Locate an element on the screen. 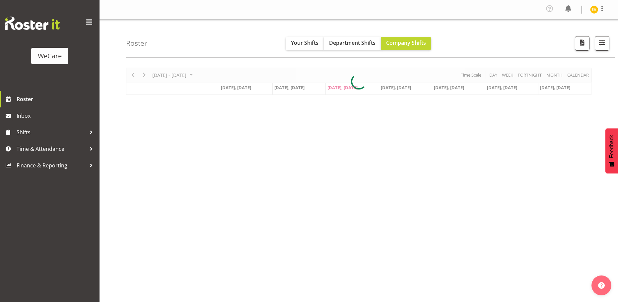 This screenshot has width=618, height=302. span: Inbox is located at coordinates (56, 116).